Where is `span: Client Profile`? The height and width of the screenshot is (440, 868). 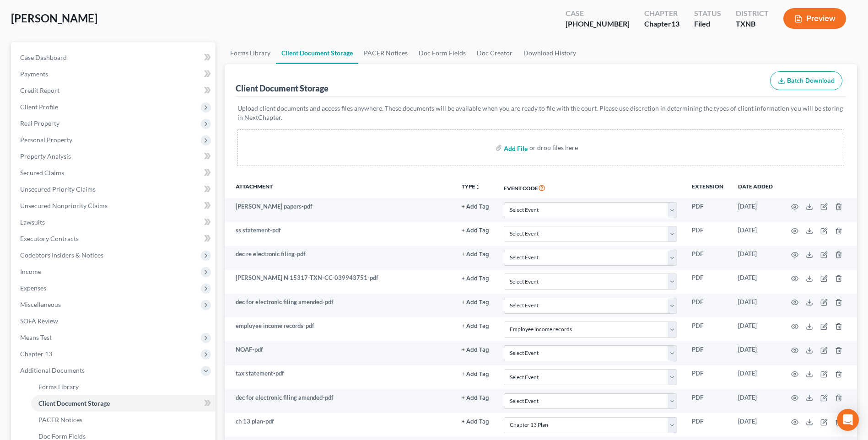 span: Client Profile is located at coordinates (39, 107).